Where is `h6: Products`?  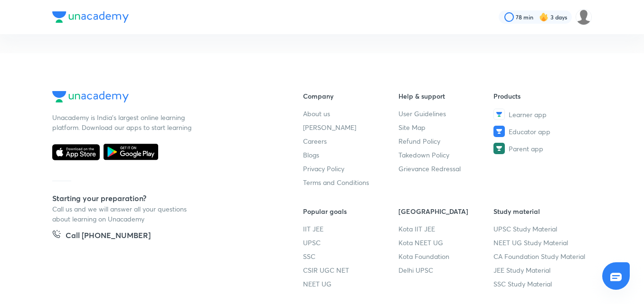
h6: Products is located at coordinates (541, 96).